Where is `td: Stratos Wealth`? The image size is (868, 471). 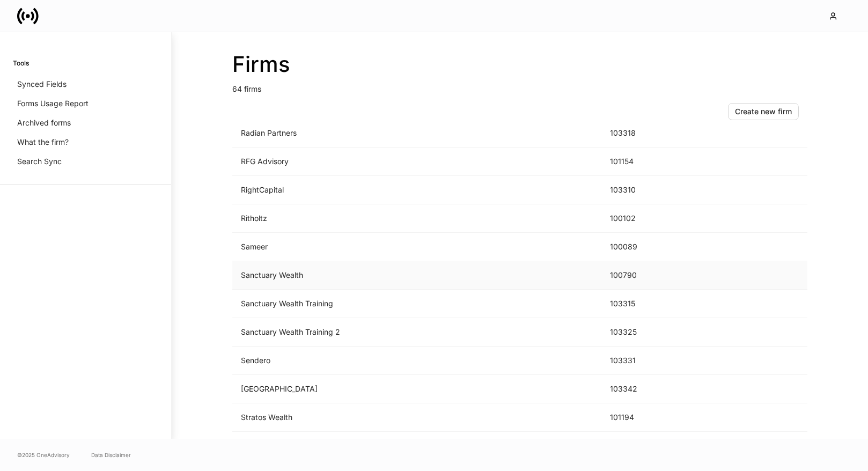 td: Stratos Wealth is located at coordinates (417, 417).